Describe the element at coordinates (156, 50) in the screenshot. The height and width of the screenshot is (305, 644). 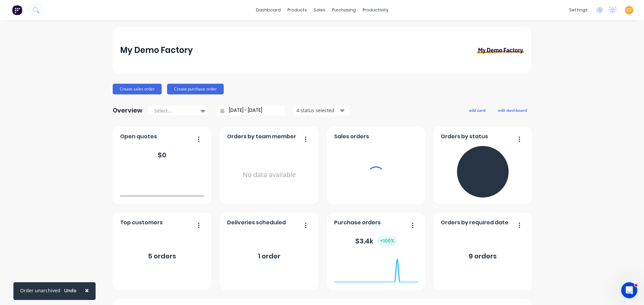
I see `div: My Demo Factory` at that location.